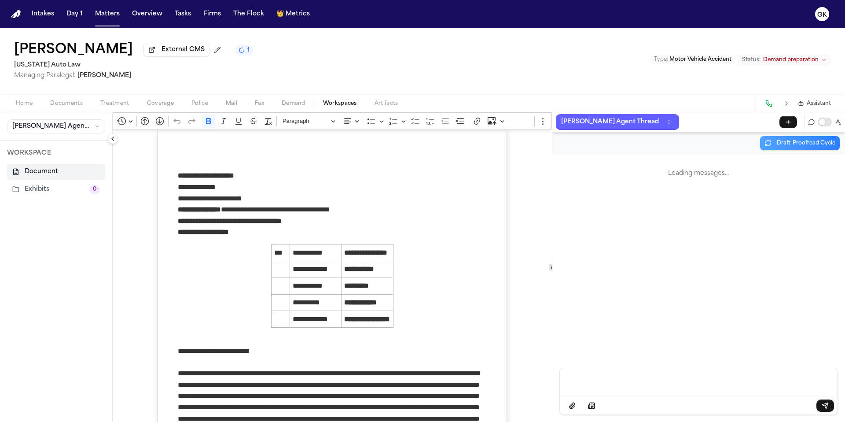 The height and width of the screenshot is (422, 845). What do you see at coordinates (693, 59) in the screenshot?
I see `button: Edit Type: Motor Vehicle Accident` at bounding box center [693, 59].